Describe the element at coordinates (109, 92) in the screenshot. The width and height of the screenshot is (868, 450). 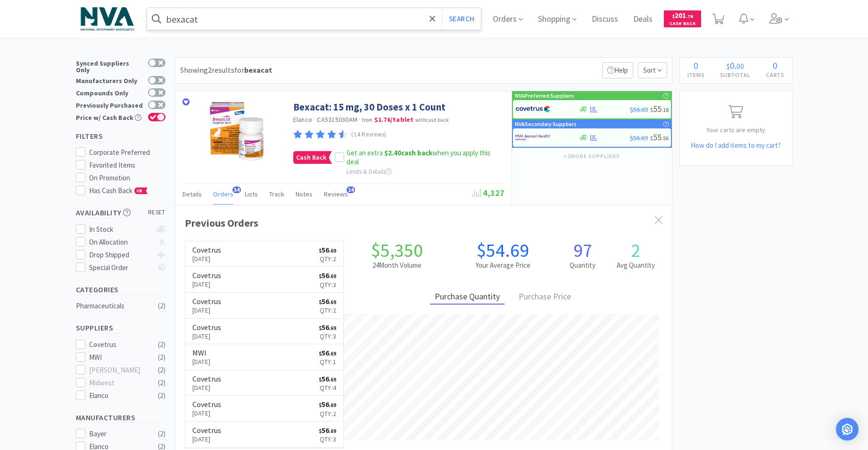
I see `div: Compounds Only` at that location.